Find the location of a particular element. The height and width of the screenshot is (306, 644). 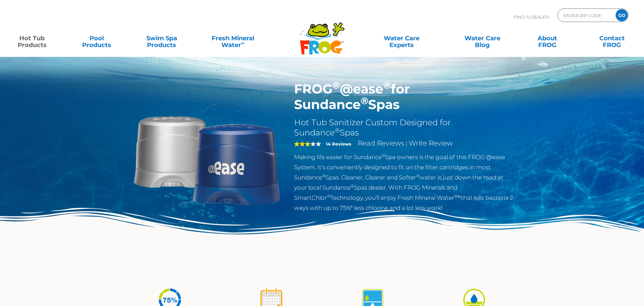

p: Find A Dealer is located at coordinates (531, 17).